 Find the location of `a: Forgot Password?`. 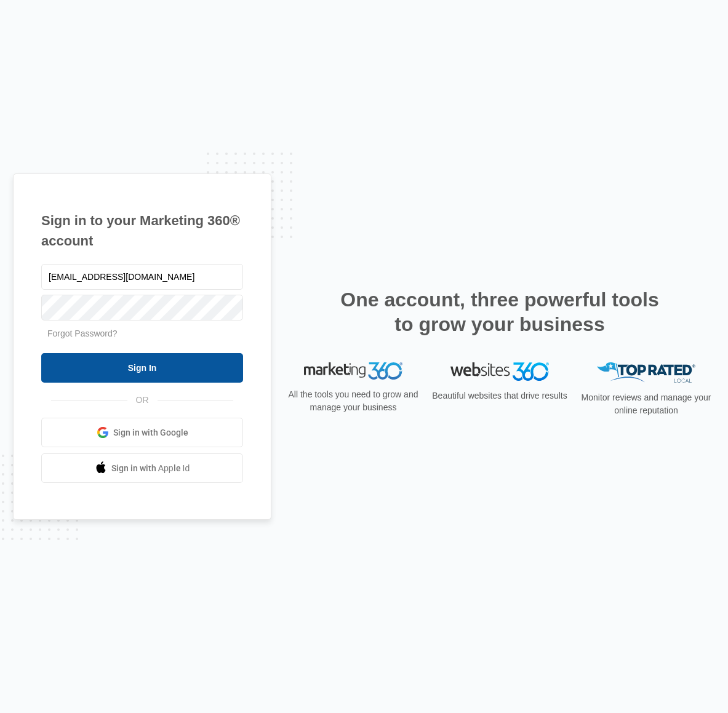

a: Forgot Password? is located at coordinates (82, 334).